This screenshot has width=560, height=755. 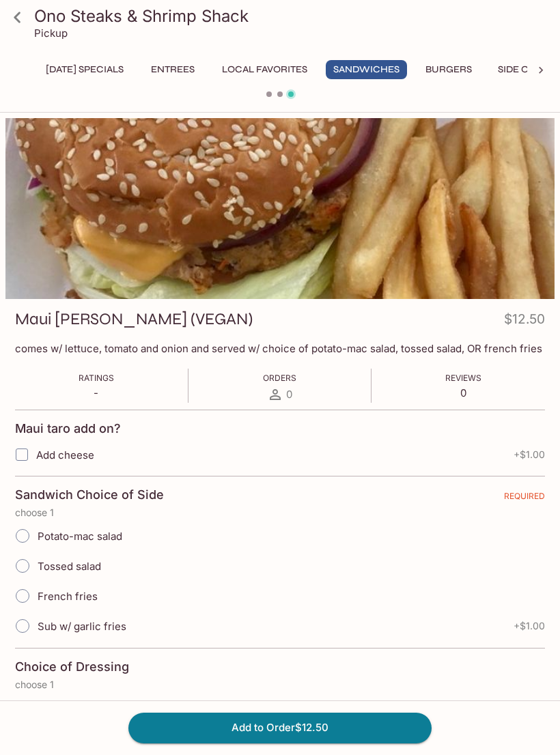 What do you see at coordinates (366, 70) in the screenshot?
I see `button: Sandwiches` at bounding box center [366, 70].